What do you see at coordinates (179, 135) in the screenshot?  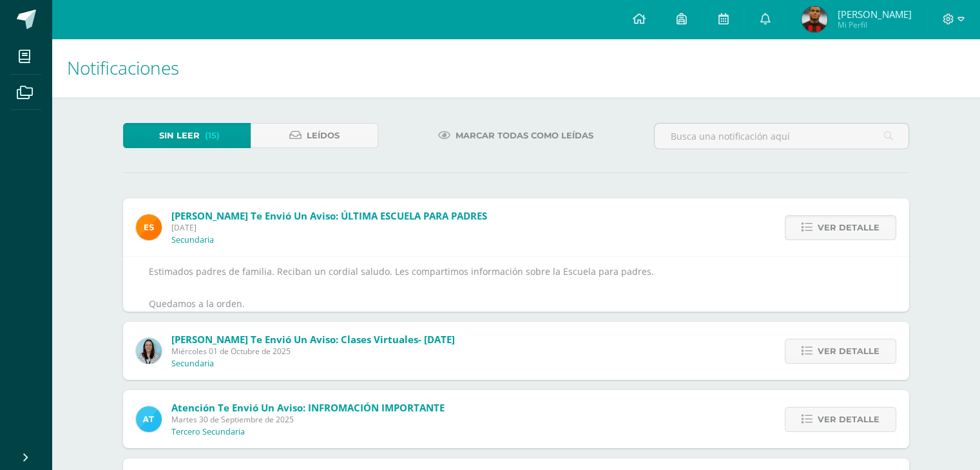 I see `span: Sin leer` at bounding box center [179, 135].